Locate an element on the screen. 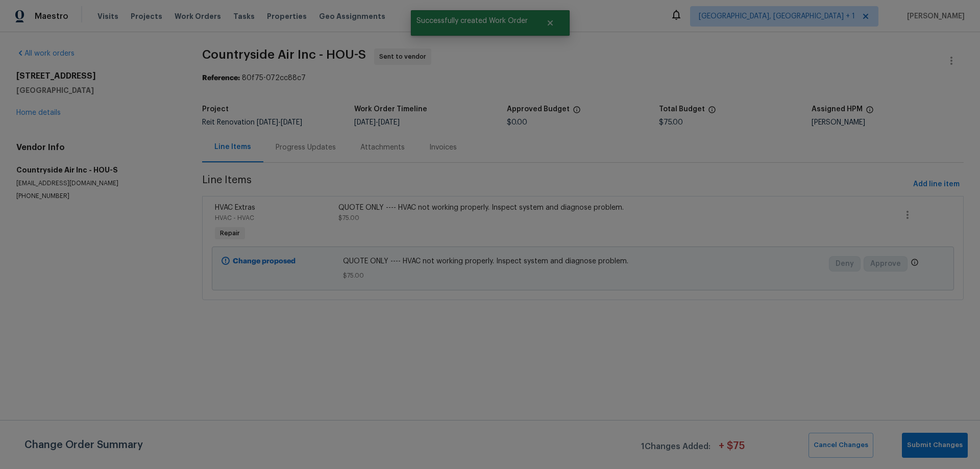 Image resolution: width=980 pixels, height=469 pixels. span: Work Orders is located at coordinates (197, 16).